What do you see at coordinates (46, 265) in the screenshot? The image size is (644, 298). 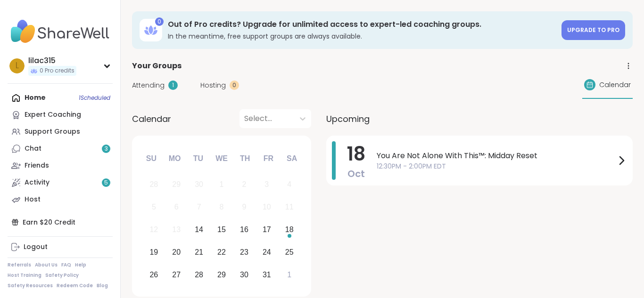 I see `a: About Us` at bounding box center [46, 265].